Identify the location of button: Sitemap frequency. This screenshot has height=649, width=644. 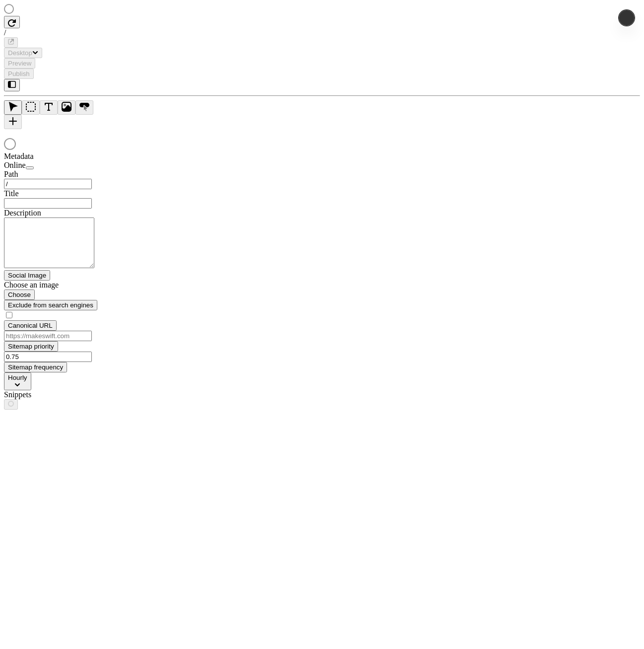
(35, 367).